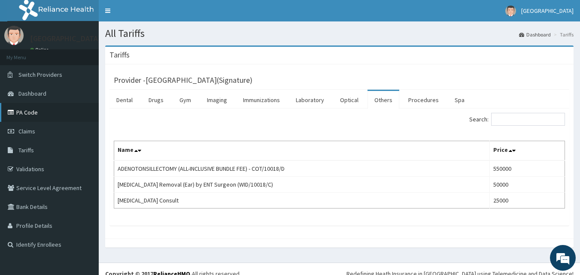 This screenshot has height=275, width=580. I want to click on a: Dental, so click(124, 100).